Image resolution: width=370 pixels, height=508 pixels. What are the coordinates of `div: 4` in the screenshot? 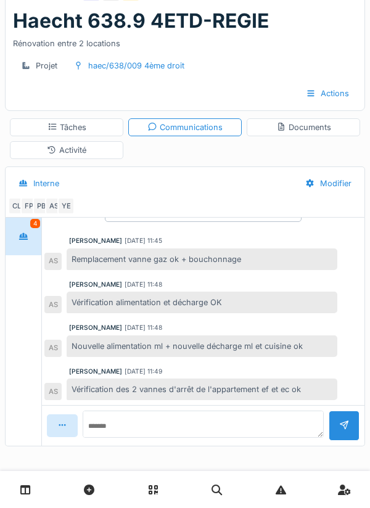 It's located at (35, 223).